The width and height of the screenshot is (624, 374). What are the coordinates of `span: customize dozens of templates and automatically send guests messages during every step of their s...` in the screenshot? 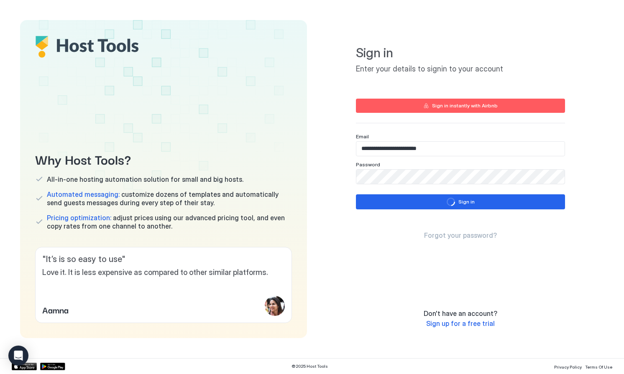 It's located at (169, 199).